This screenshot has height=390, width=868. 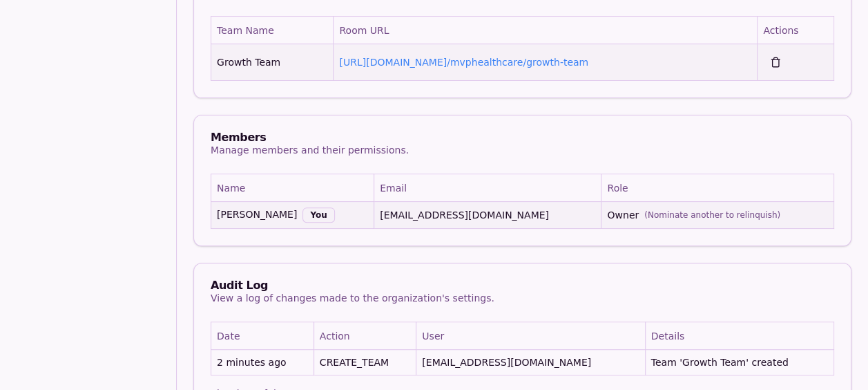 What do you see at coordinates (796, 30) in the screenshot?
I see `th: Actions` at bounding box center [796, 30].